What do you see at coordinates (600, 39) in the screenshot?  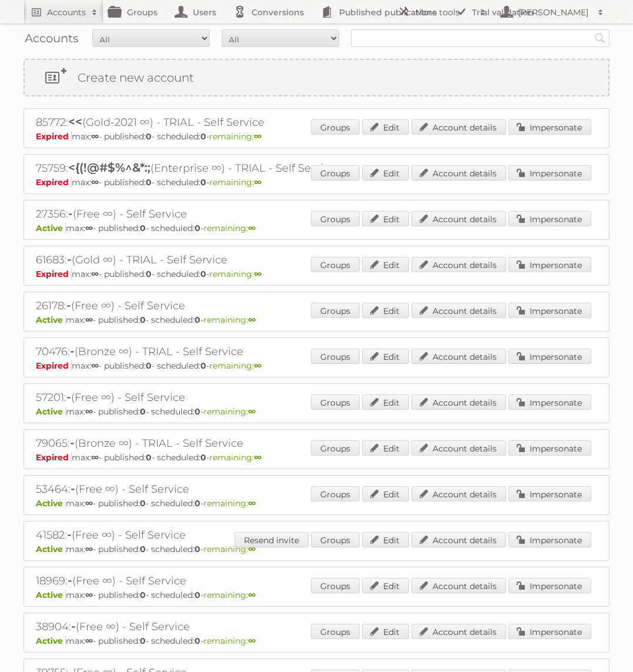 I see `input: Search` at bounding box center [600, 39].